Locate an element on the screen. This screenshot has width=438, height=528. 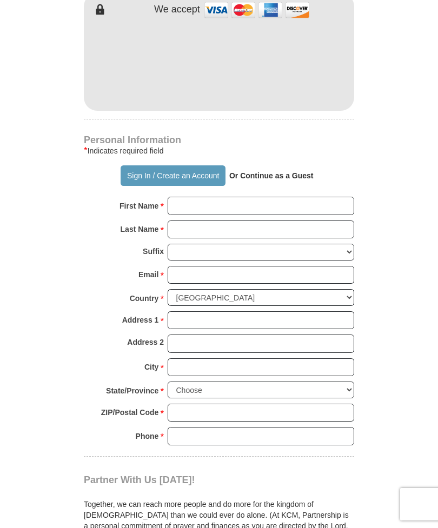
strong: City is located at coordinates (151, 367).